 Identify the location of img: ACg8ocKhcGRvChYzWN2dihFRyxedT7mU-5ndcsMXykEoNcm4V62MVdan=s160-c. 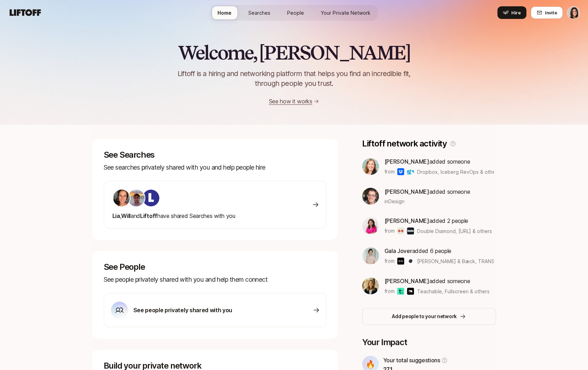
(370, 256).